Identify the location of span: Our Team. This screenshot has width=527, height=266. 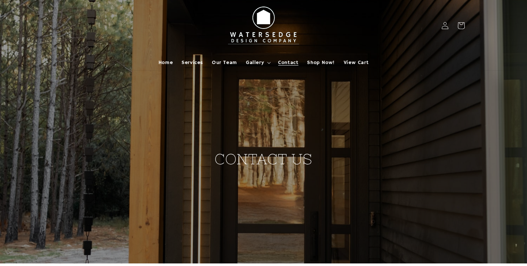
(224, 63).